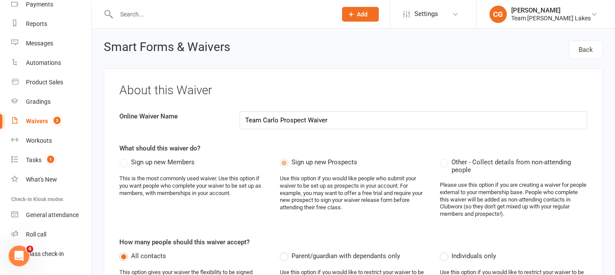 Image resolution: width=615 pixels, height=275 pixels. What do you see at coordinates (51, 179) in the screenshot?
I see `a: What's New` at bounding box center [51, 179].